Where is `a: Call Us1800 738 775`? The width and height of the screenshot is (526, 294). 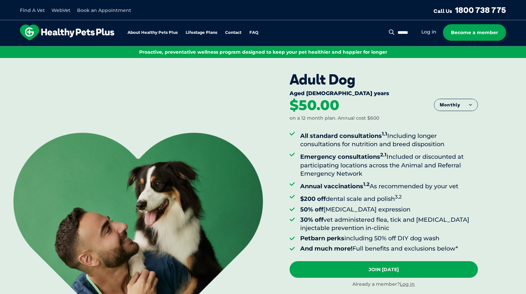 a: Call Us1800 738 775 is located at coordinates (469, 10).